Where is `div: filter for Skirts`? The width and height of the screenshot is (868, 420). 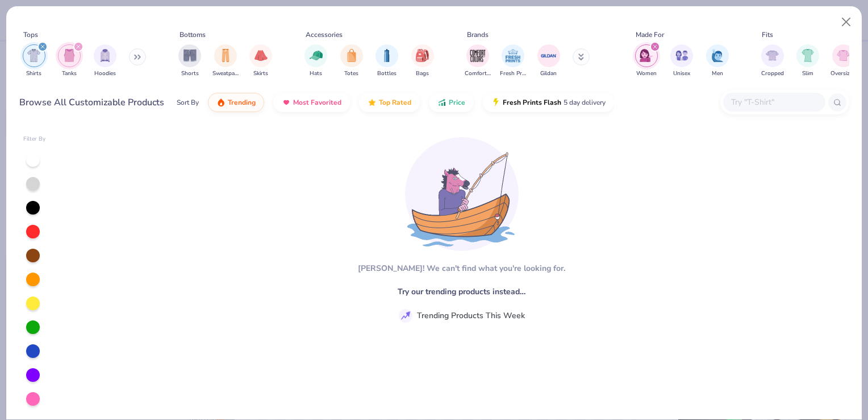 div: filter for Skirts is located at coordinates (261, 61).